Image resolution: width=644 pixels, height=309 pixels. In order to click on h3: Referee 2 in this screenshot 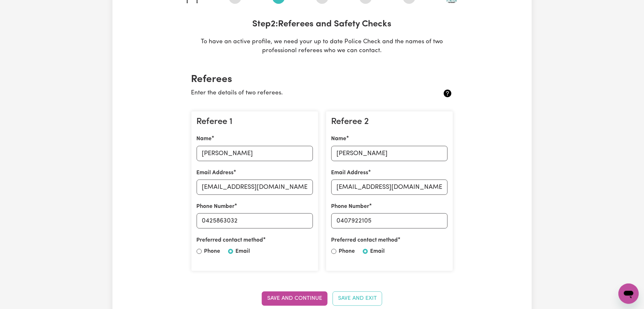, I will do `click(389, 122)`.